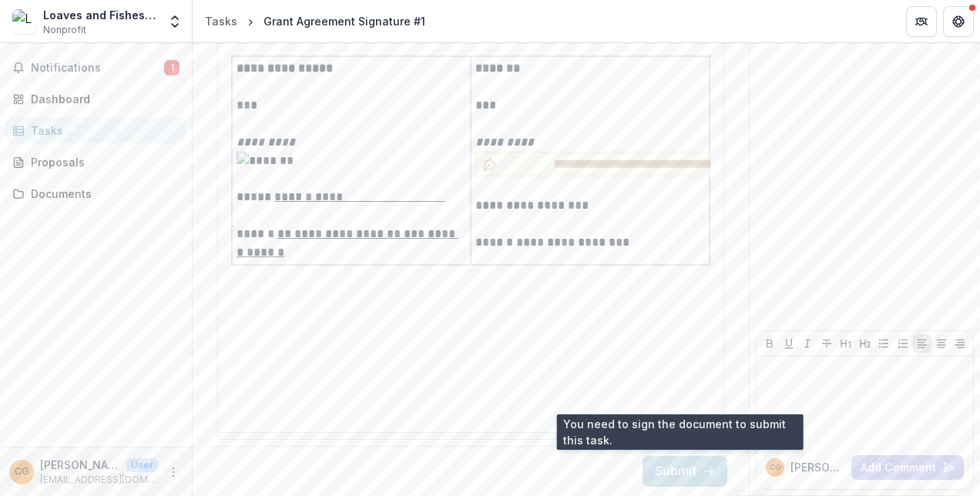 The width and height of the screenshot is (980, 496). What do you see at coordinates (96, 193) in the screenshot?
I see `a: Documents` at bounding box center [96, 193].